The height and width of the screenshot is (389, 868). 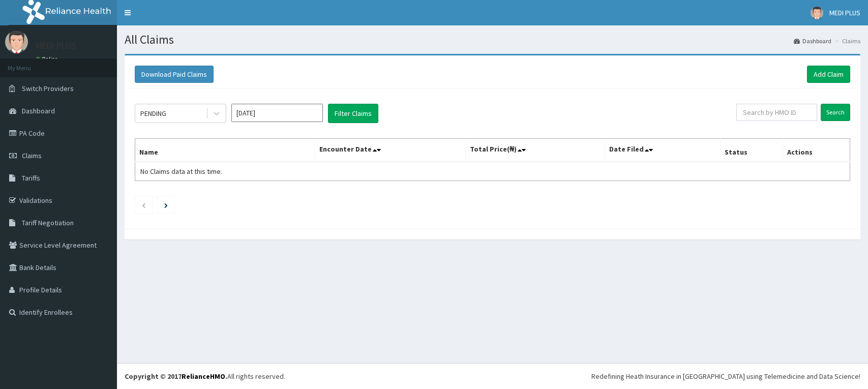 What do you see at coordinates (166, 205) in the screenshot?
I see `a: Next page` at bounding box center [166, 205].